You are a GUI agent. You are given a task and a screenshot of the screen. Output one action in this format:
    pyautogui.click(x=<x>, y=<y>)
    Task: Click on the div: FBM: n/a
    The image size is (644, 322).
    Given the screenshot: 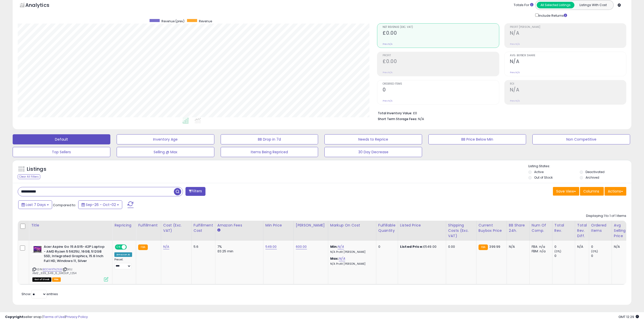 What is the action you would take?
    pyautogui.click(x=540, y=251)
    